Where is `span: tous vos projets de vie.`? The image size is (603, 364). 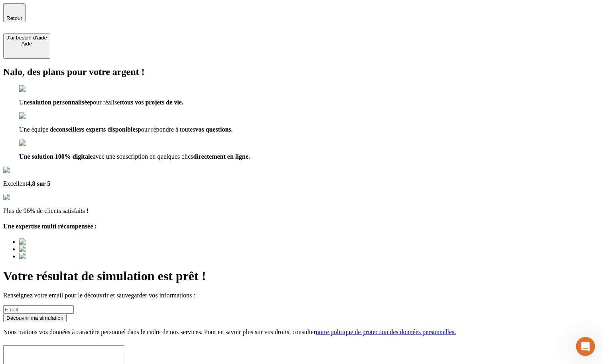
span: tous vos projets de vie. is located at coordinates (152, 102).